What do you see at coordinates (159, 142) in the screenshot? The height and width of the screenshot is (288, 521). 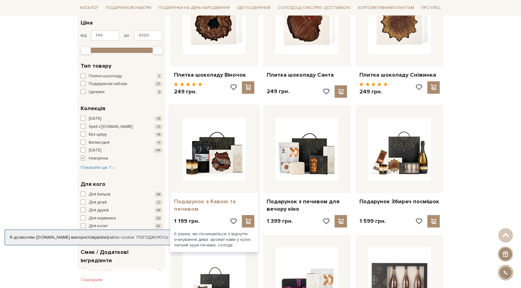 I see `span: +1` at bounding box center [159, 142].